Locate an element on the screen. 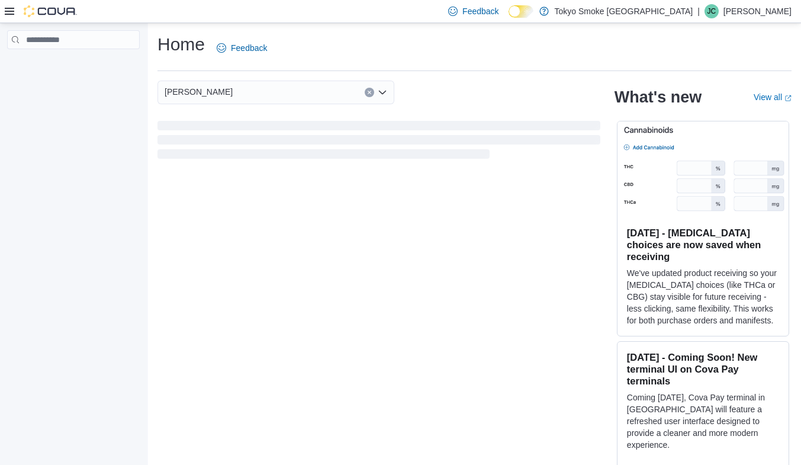  a: View allExternal link is located at coordinates (772, 97).